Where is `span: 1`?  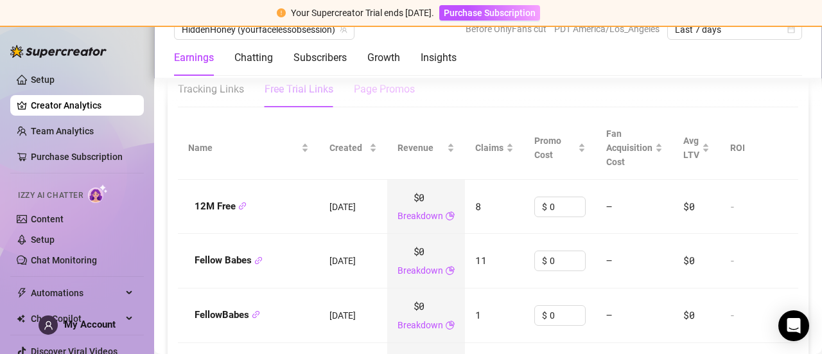 span: 1 is located at coordinates (478, 315).